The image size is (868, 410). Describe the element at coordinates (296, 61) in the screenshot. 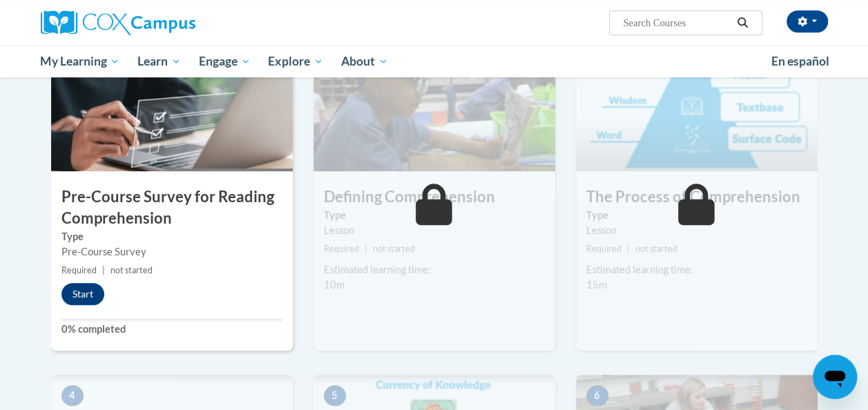

I see `span: Explore` at that location.